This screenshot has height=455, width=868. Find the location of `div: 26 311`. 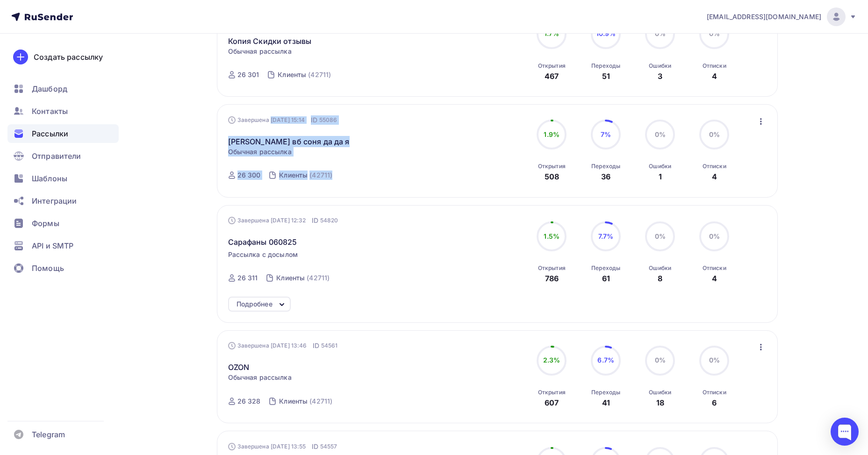

div: 26 311 is located at coordinates (248, 278).